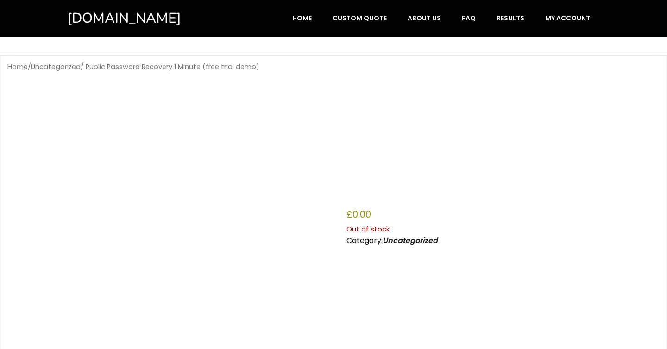 The height and width of the screenshot is (349, 667). Describe the element at coordinates (424, 18) in the screenshot. I see `span: About Us` at that location.